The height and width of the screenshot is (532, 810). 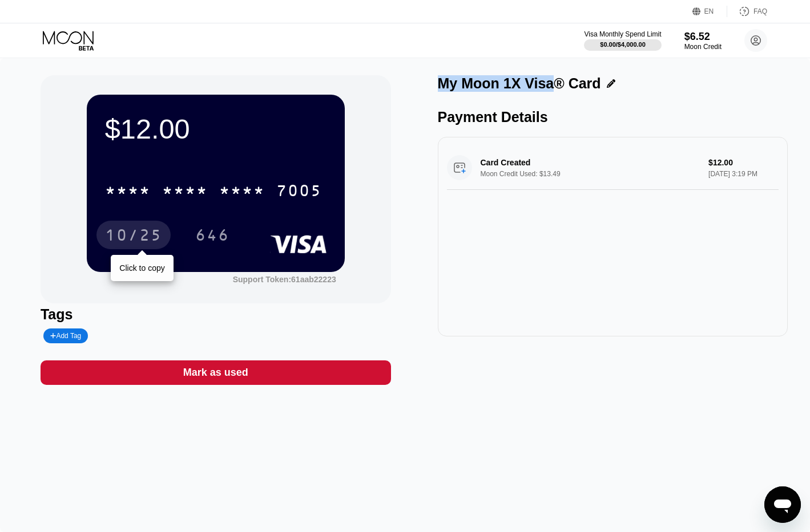 I want to click on div: Moon Credit, so click(x=703, y=47).